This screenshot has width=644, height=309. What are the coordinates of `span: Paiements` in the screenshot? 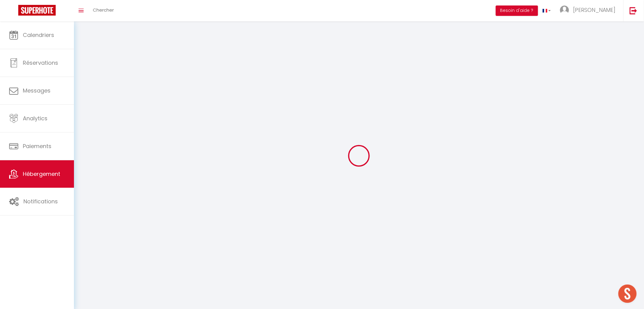 It's located at (37, 146).